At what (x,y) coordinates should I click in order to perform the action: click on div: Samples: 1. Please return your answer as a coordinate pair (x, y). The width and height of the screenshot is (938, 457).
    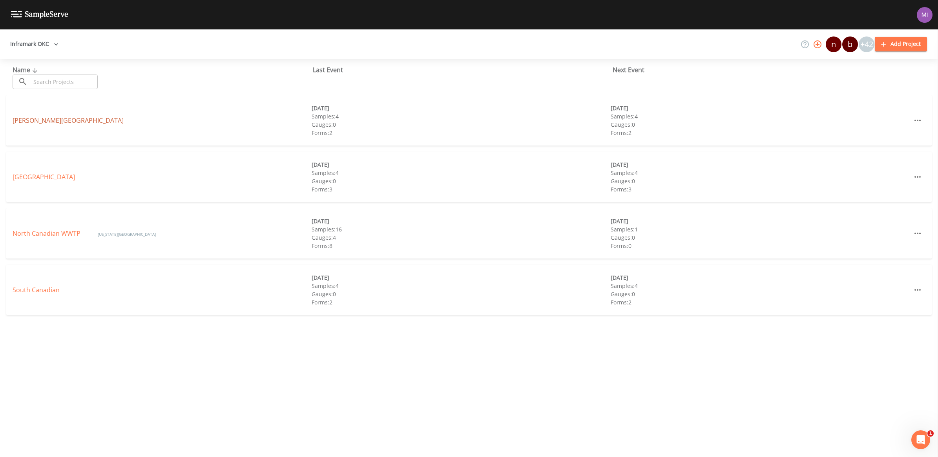
    Looking at the image, I should click on (760, 229).